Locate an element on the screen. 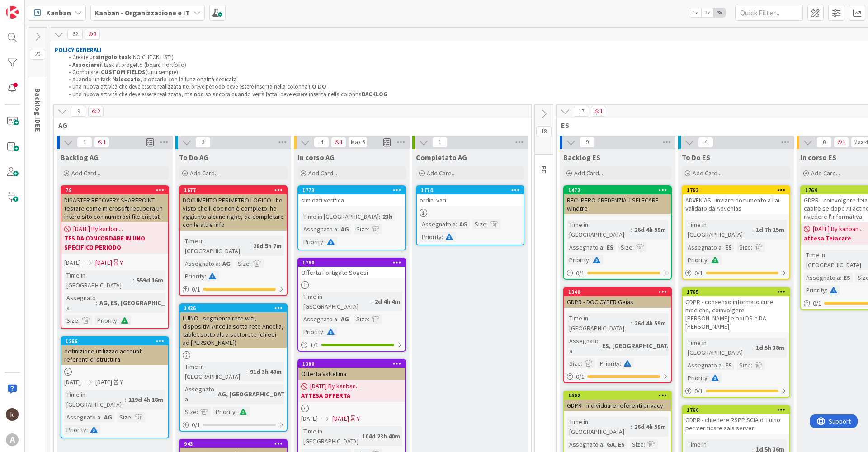 This screenshot has height=452, width=868. div: ordini vari is located at coordinates (470, 200).